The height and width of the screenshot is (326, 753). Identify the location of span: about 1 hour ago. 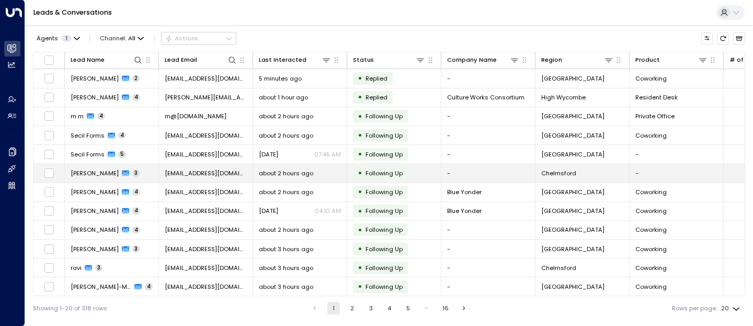
(283, 97).